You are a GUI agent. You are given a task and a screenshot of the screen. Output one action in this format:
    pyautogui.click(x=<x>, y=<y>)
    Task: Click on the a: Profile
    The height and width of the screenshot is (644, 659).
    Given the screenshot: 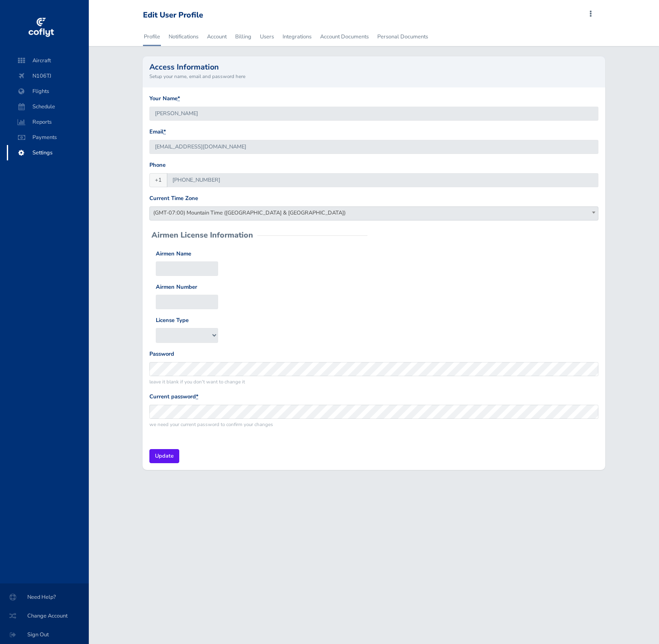 What is the action you would take?
    pyautogui.click(x=152, y=37)
    